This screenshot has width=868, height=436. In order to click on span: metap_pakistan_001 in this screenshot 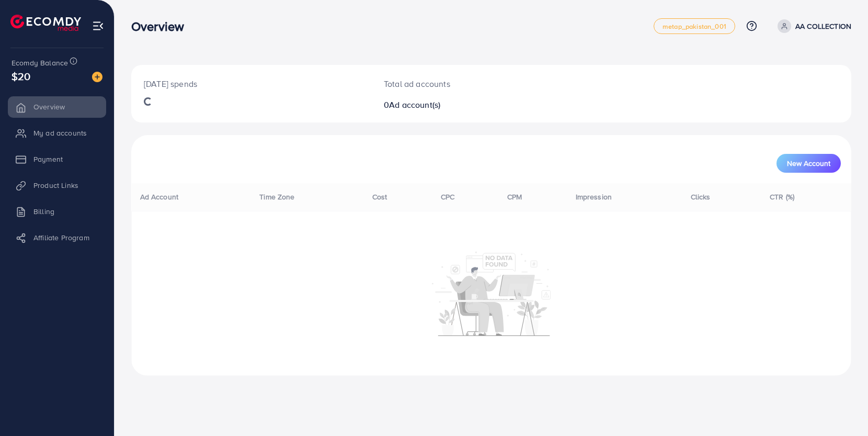, I will do `click(695, 26)`.